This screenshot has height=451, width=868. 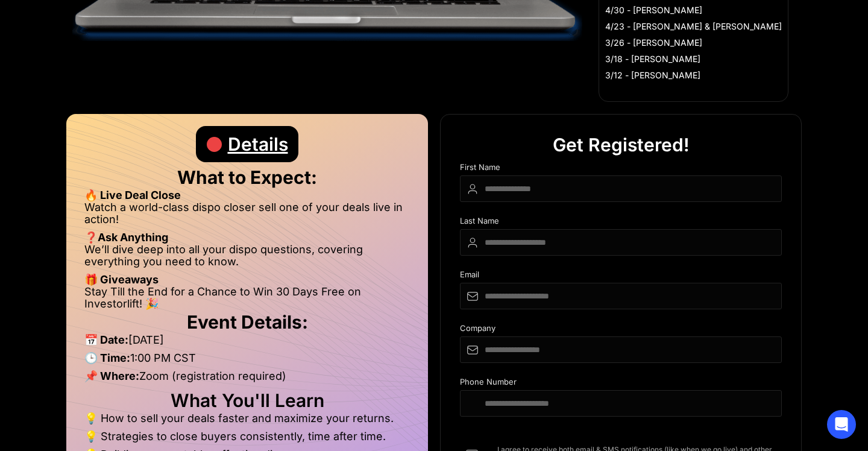 I want to click on div: Open Intercom Messenger, so click(x=842, y=424).